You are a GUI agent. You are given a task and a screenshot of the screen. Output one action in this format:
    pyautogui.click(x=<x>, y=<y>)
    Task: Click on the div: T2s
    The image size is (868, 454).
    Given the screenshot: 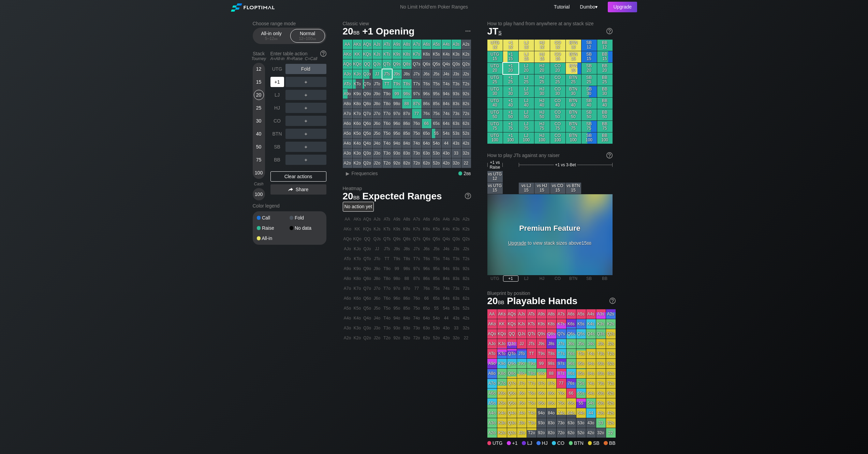 What is the action you would take?
    pyautogui.click(x=466, y=84)
    